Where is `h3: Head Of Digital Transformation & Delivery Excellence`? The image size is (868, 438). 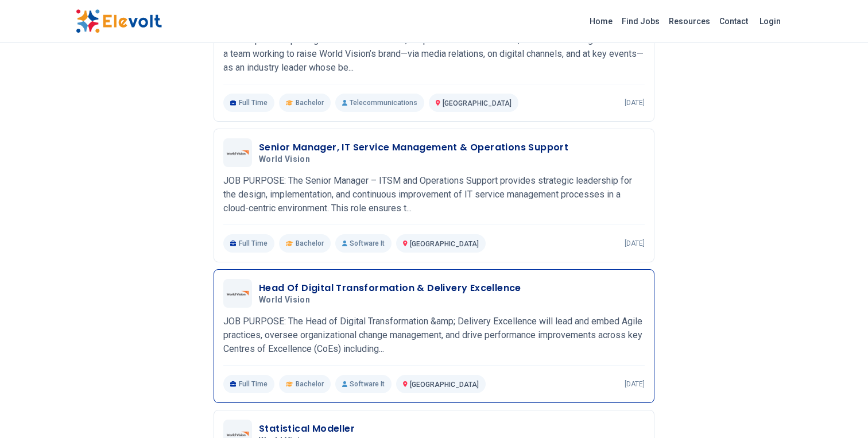
h3: Head Of Digital Transformation & Delivery Excellence is located at coordinates (390, 288).